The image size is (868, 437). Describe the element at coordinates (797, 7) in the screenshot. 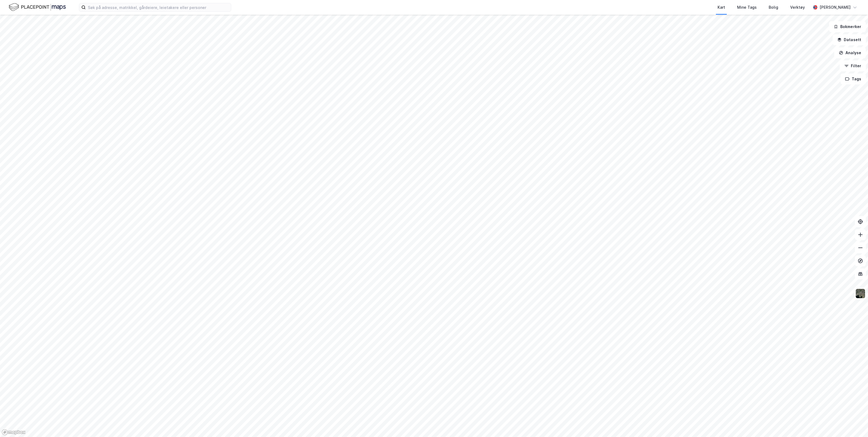

I see `div: Verktøy` at that location.